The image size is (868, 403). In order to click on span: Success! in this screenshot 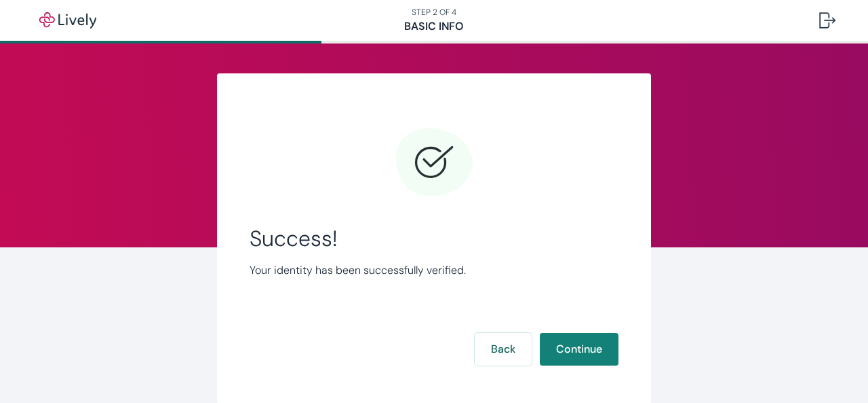, I will do `click(434, 238)`.